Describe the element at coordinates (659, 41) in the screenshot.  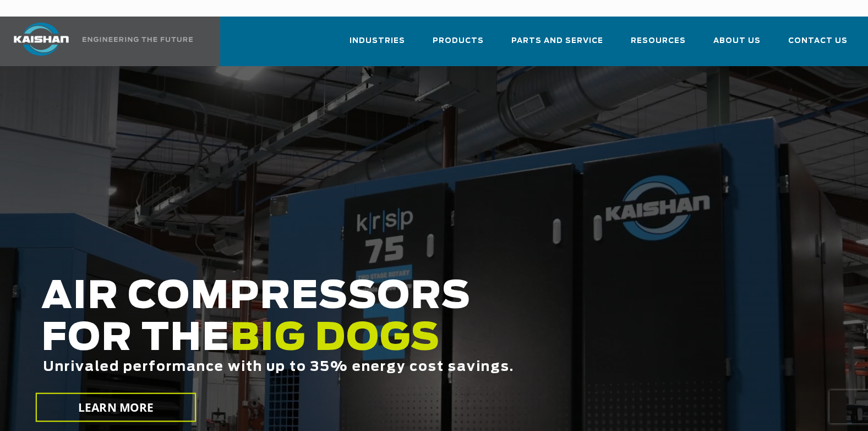
I see `span: Resources` at that location.